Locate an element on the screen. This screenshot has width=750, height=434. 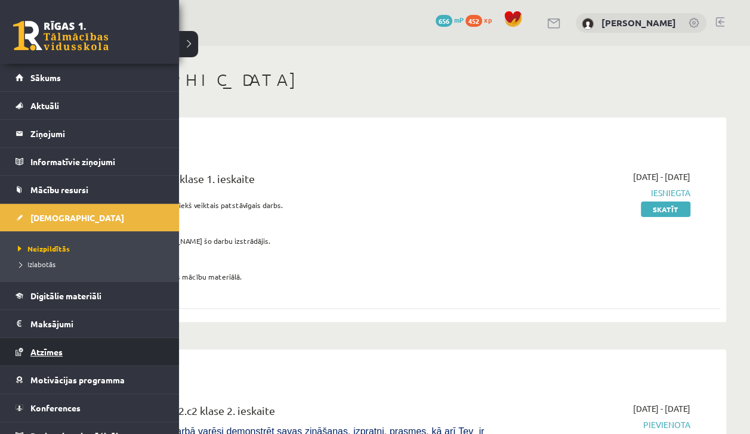
span: Mācību resursi is located at coordinates (59, 190).